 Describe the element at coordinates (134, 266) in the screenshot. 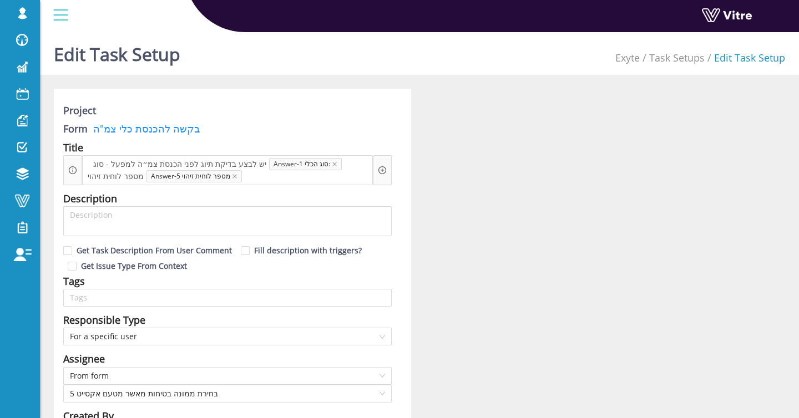

I see `span: Get Issue Type From Context` at that location.